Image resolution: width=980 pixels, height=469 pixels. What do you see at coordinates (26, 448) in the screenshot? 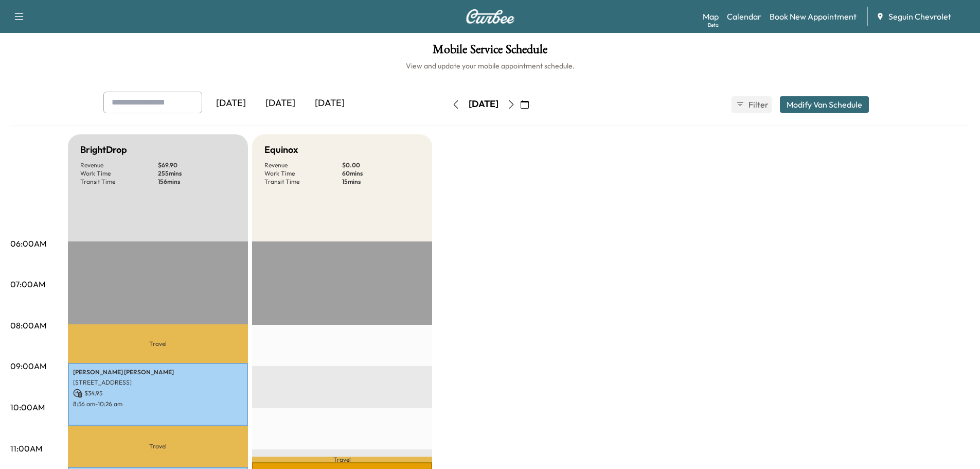
I see `p: 11:00AM` at bounding box center [26, 448].